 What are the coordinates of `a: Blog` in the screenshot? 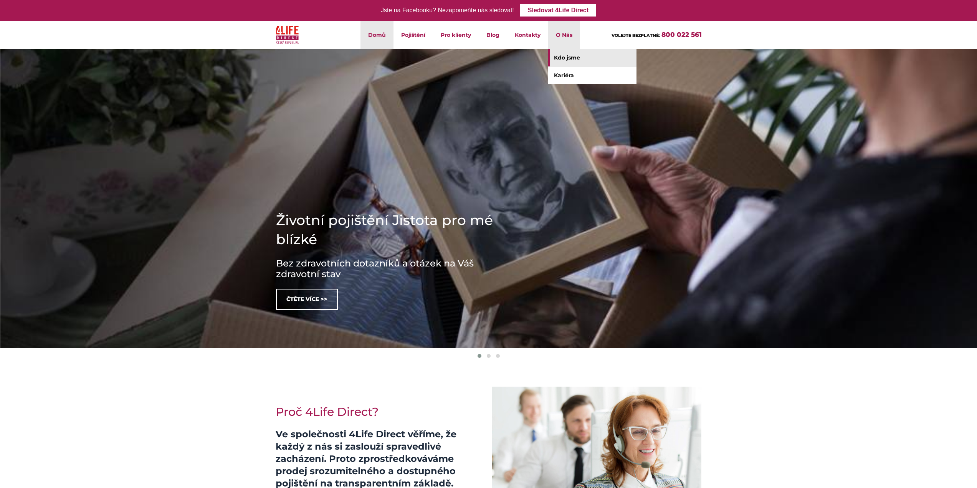 It's located at (493, 35).